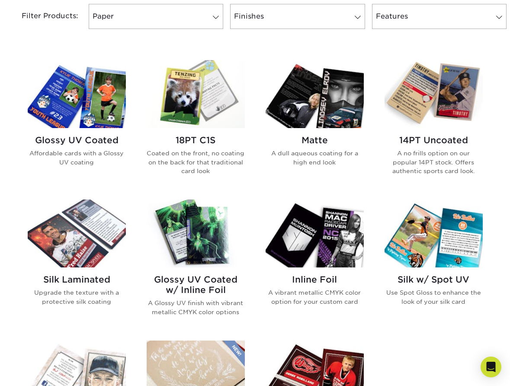 The image size is (510, 386). What do you see at coordinates (195, 307) in the screenshot?
I see `p: A Glossy UV finish with vibrant metallic CMYK color options` at bounding box center [195, 307].